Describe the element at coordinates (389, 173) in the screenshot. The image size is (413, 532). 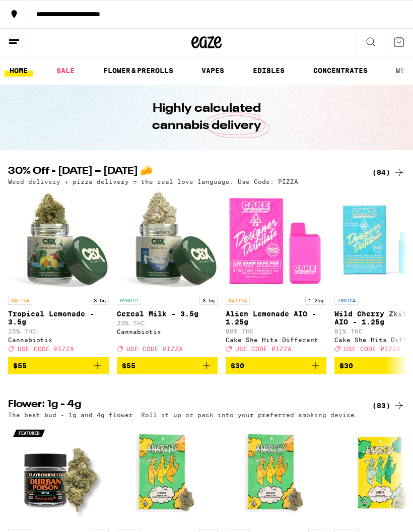
I see `div: (84)` at that location.